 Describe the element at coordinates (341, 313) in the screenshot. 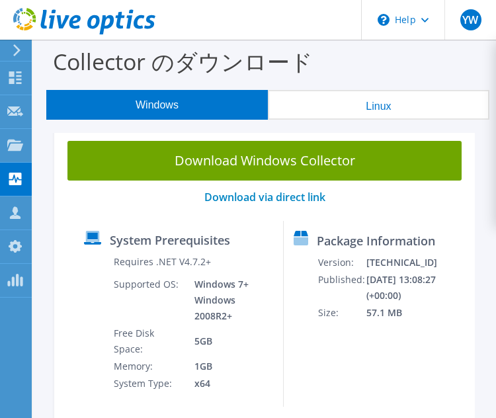

I see `td: Size:` at that location.